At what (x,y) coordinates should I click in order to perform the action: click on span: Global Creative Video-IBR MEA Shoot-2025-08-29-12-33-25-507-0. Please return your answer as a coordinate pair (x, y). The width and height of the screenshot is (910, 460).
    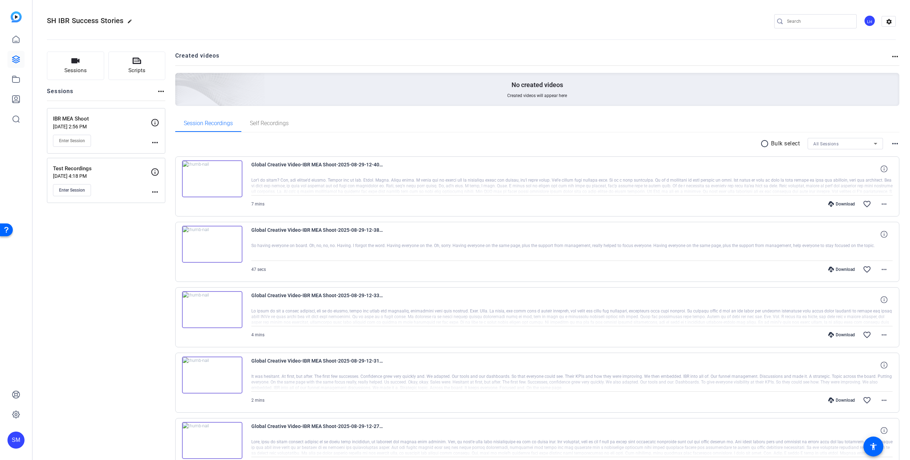
    Looking at the image, I should click on (317, 300).